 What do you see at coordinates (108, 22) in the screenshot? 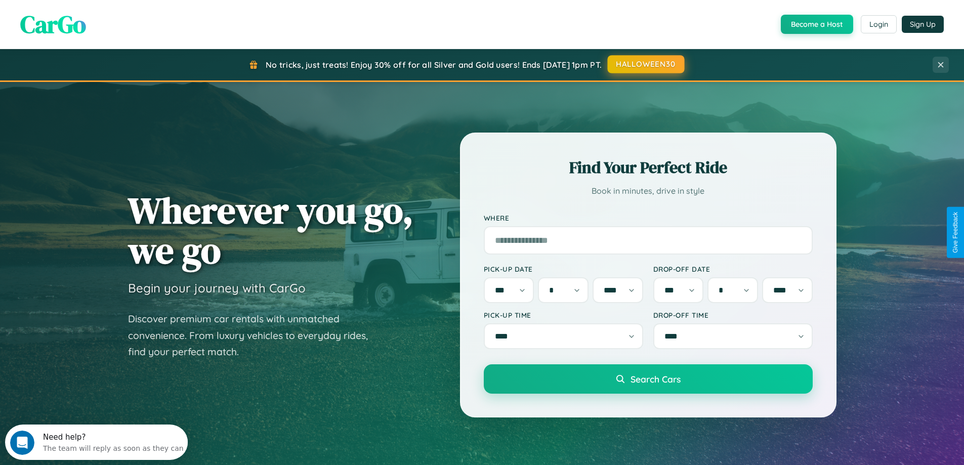
I see `div: The team will reply as soon as they can` at bounding box center [108, 22].